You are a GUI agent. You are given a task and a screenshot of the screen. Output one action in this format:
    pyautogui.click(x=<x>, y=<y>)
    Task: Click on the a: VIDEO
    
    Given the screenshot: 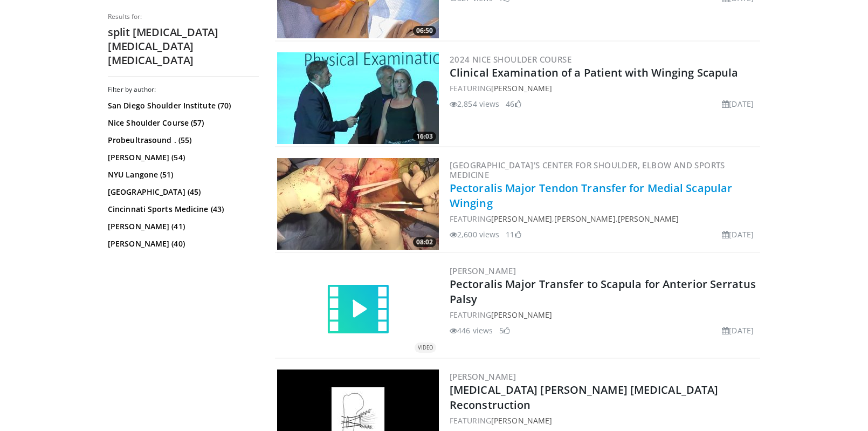 What is the action you would take?
    pyautogui.click(x=358, y=310)
    